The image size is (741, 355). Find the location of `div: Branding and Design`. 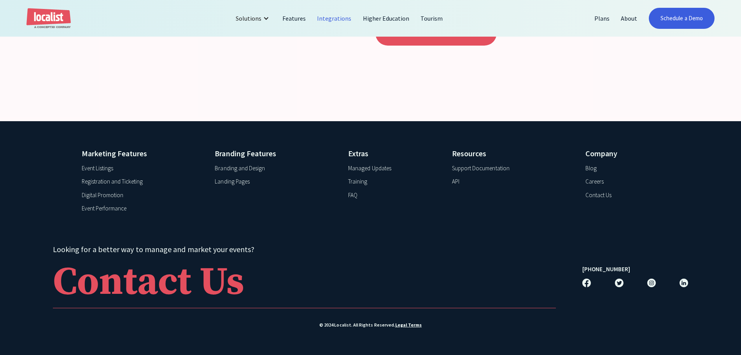

div: Branding and Design is located at coordinates (240, 168).